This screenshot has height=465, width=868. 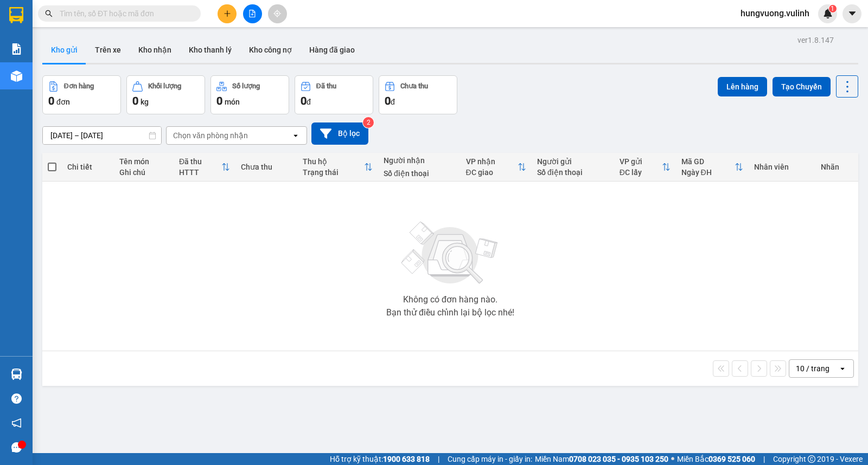 I want to click on span: Hỗ trợ kỹ thuật:, so click(x=380, y=459).